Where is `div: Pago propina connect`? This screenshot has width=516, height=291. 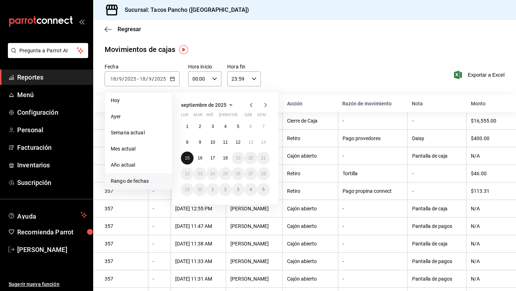 div: Pago propina connect is located at coordinates (373, 191).